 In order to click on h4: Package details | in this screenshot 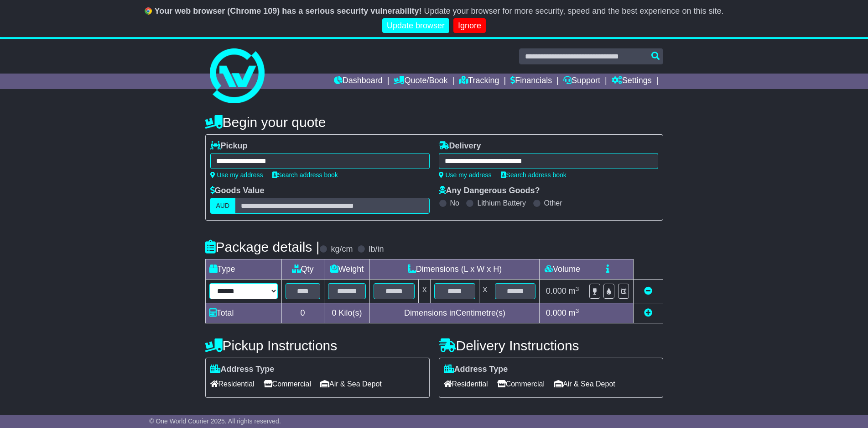, I will do `click(262, 246)`.